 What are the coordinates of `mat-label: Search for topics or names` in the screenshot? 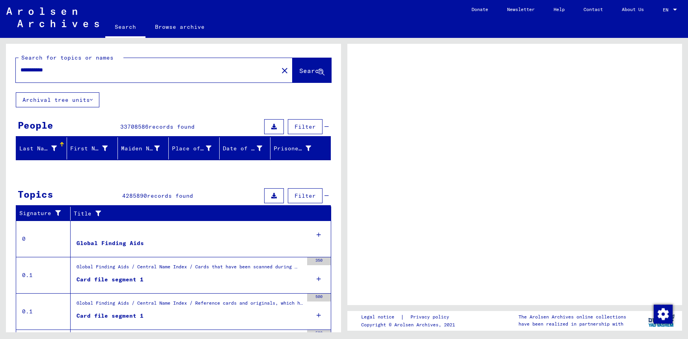 It's located at (67, 58).